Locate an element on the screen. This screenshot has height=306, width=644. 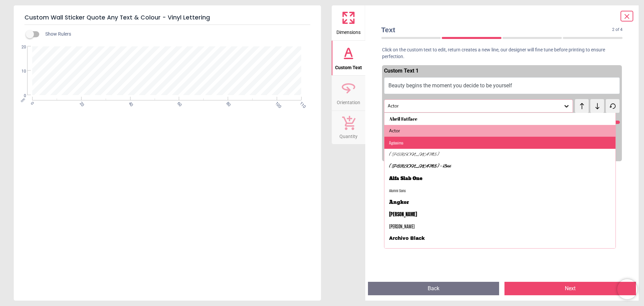
button: Orientation is located at coordinates (348, 93).